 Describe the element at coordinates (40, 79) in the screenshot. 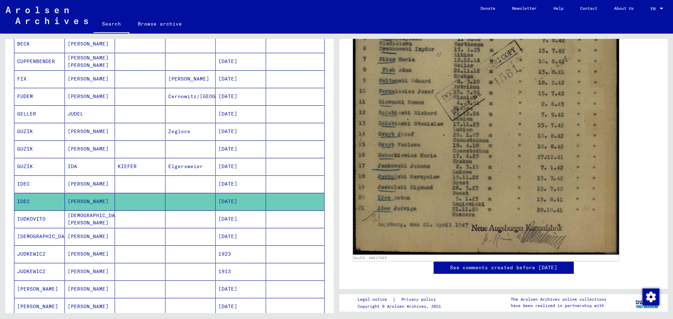

I see `mat-cell: FIX` at that location.